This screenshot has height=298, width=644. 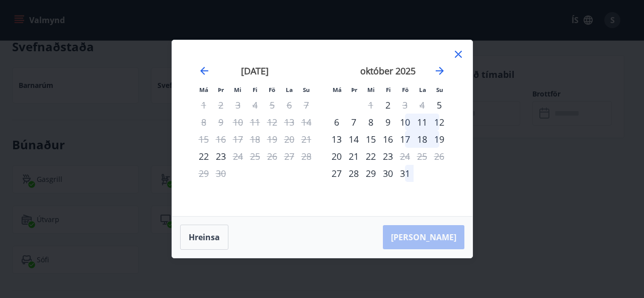 What do you see at coordinates (405, 122) in the screenshot?
I see `td: Choose föstudagur, 10. október 2025 as your check-in date. It’s available.` at bounding box center [405, 122].